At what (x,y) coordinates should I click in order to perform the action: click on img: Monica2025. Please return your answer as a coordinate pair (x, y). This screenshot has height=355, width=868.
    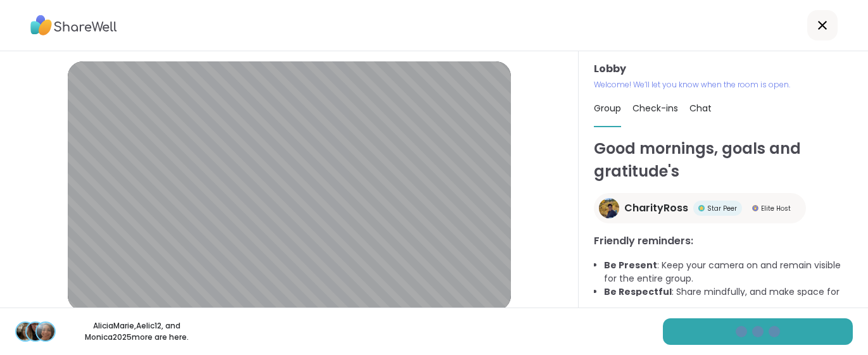
    Looking at the image, I should click on (45, 331).